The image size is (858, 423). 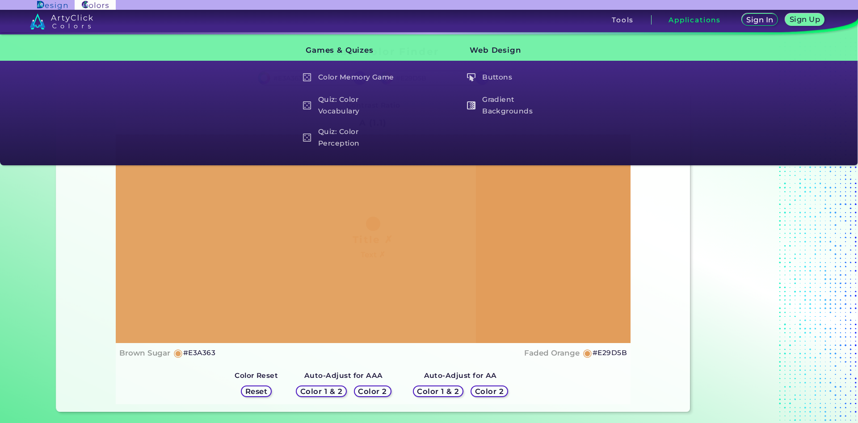 I want to click on h3: Applications, so click(x=694, y=20).